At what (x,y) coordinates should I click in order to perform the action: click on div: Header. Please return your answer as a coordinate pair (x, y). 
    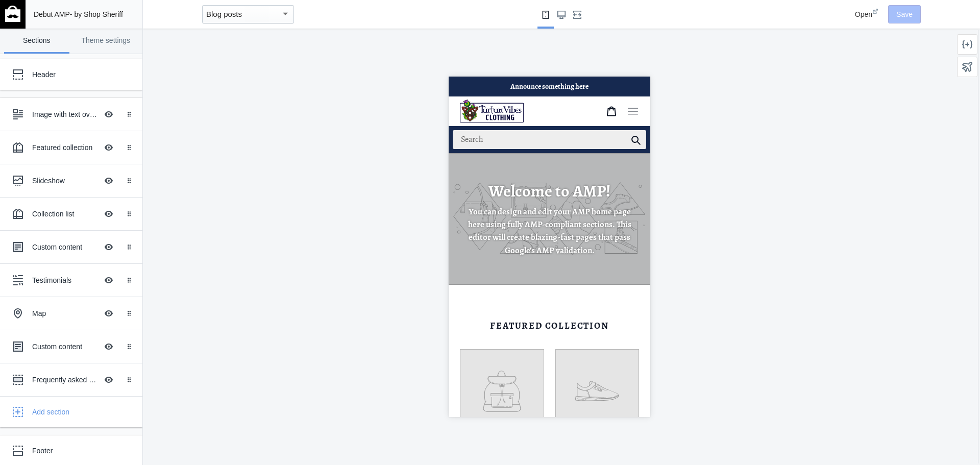
    Looking at the image, I should click on (76, 75).